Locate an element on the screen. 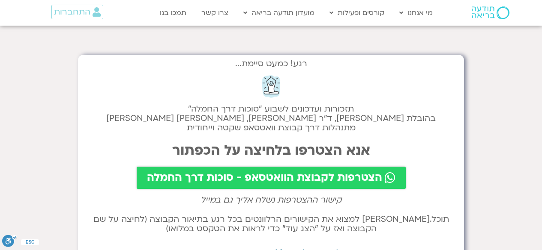  h2: קישור ההצטרפות נשלח אליך גם במייל is located at coordinates (271, 200).